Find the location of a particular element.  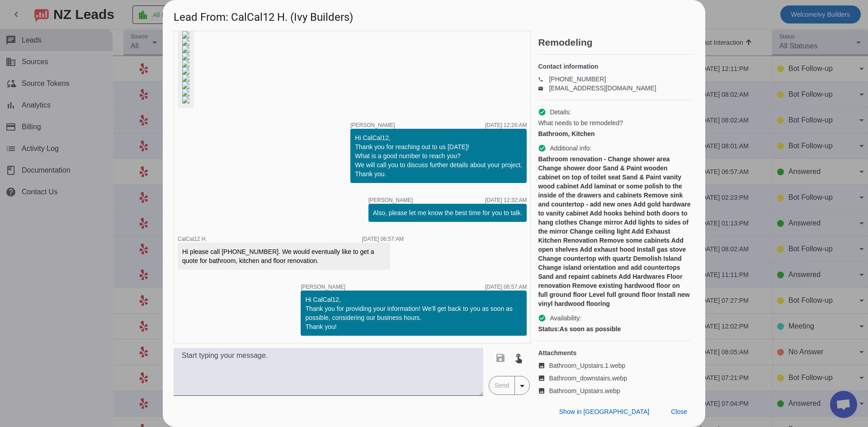

a: Bathroom_downstairs.webp is located at coordinates (614, 378).